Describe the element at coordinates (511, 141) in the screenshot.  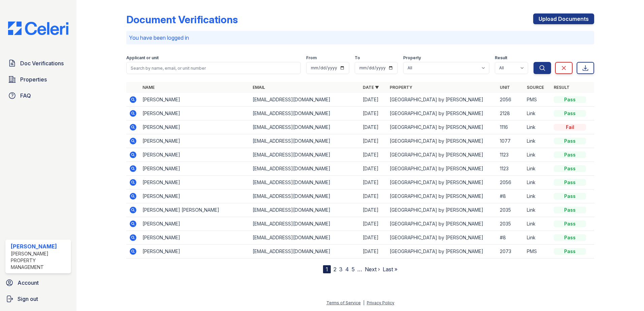
I see `td: 1077` at that location.